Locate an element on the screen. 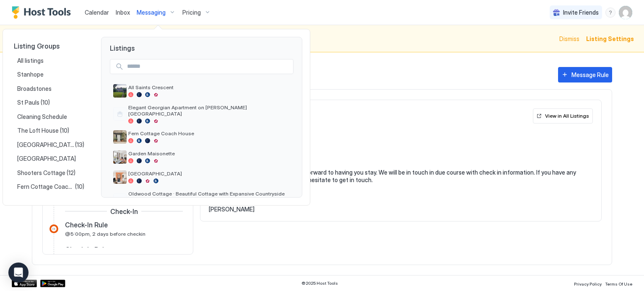 This screenshot has width=644, height=291. span: Listing Groups is located at coordinates (50, 46).